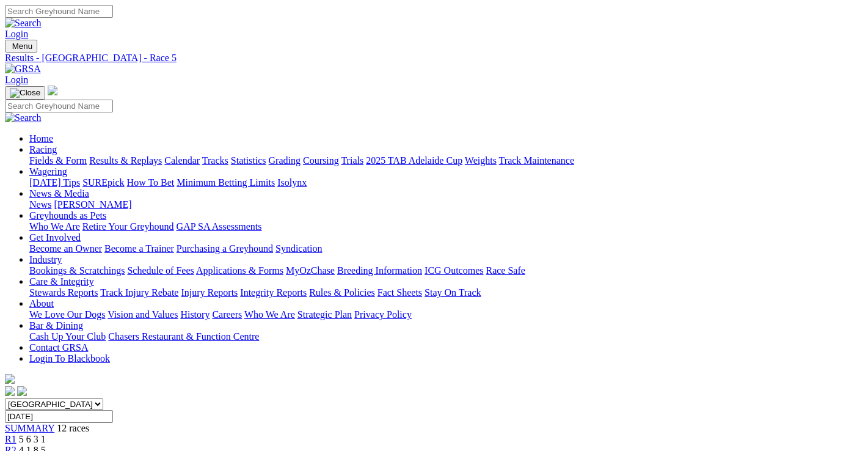 The height and width of the screenshot is (451, 868). Describe the element at coordinates (446, 314) in the screenshot. I see `div: About` at that location.